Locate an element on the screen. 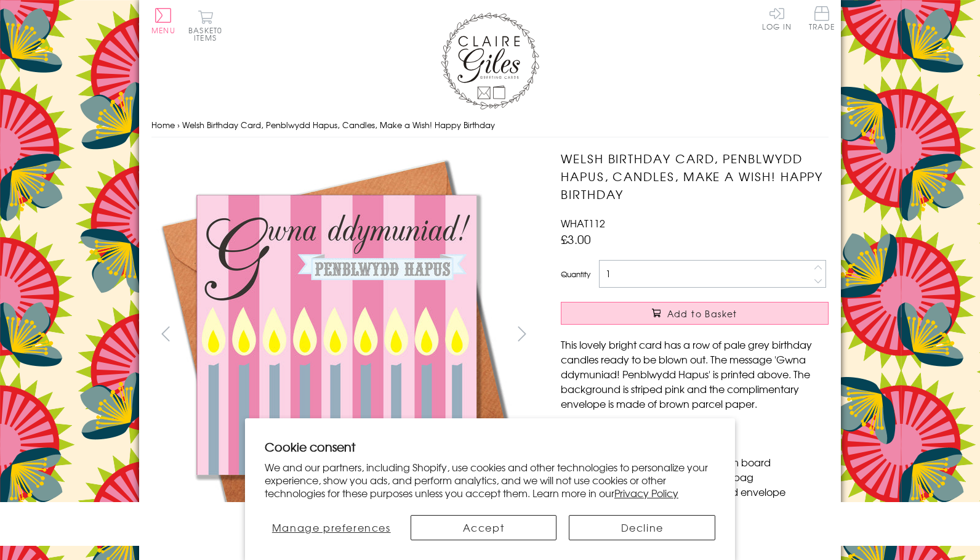  span: £3.00 is located at coordinates (576, 239).